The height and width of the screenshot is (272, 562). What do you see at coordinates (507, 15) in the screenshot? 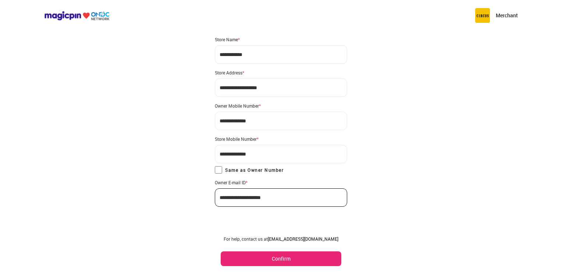
I see `p: Merchant` at bounding box center [507, 15].